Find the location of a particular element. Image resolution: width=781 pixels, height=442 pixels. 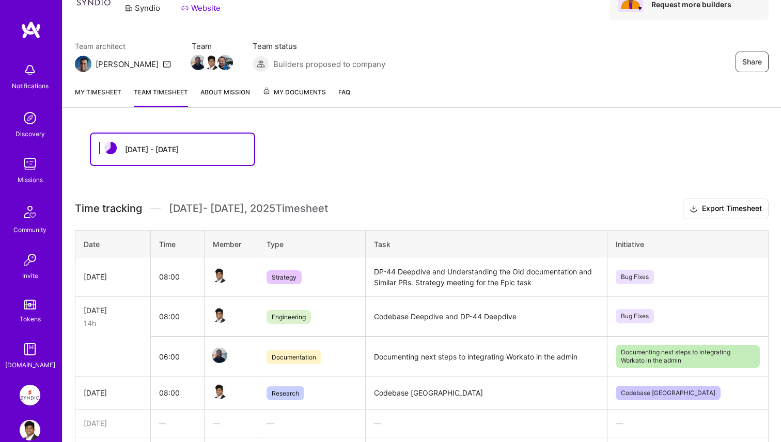

span: Team is located at coordinates (212, 46).